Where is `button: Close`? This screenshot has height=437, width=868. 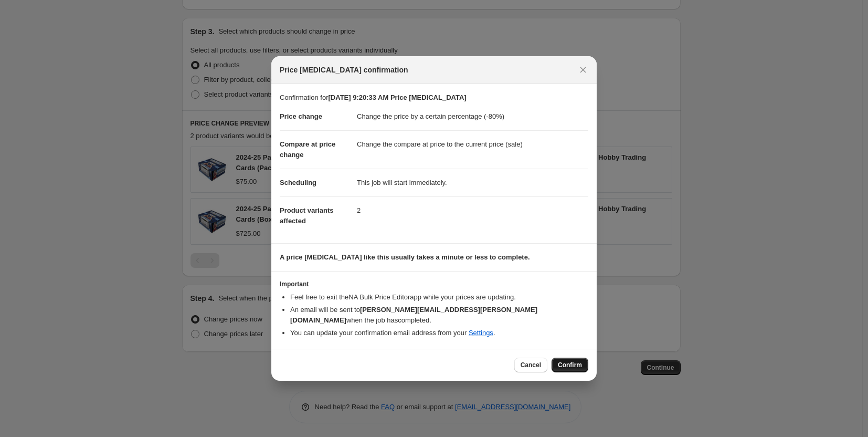
button: Close is located at coordinates (583, 70).